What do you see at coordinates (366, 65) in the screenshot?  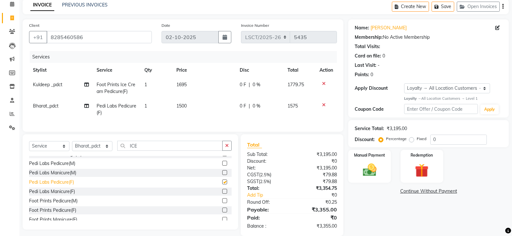 I see `div: Last Visit:` at bounding box center [366, 65].